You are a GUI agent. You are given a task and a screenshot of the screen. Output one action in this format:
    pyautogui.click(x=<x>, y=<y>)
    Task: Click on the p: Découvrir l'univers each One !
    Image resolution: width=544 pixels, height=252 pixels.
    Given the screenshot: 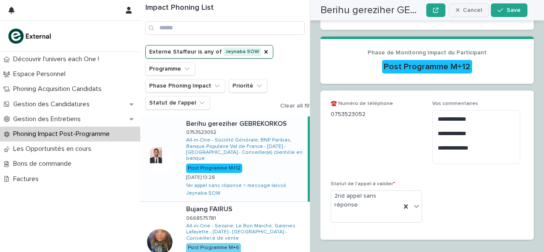 What is the action you would take?
    pyautogui.click(x=58, y=59)
    